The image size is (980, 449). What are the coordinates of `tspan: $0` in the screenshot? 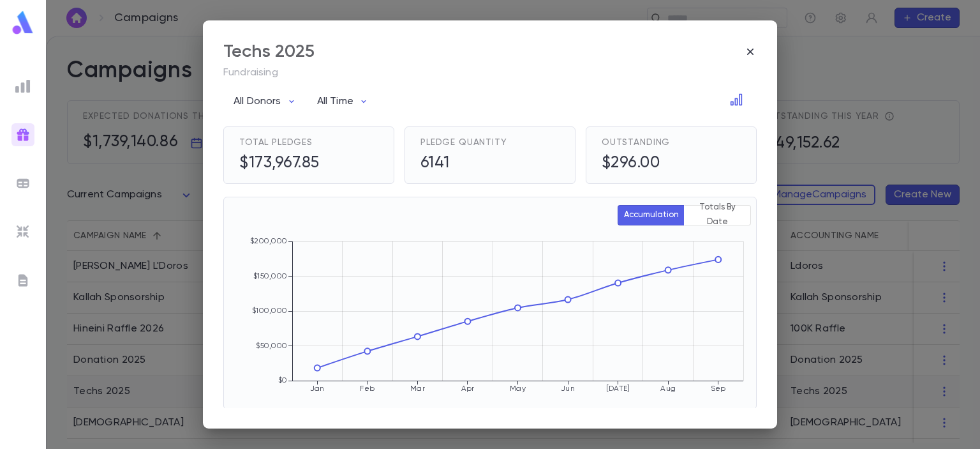 It's located at (283, 380).